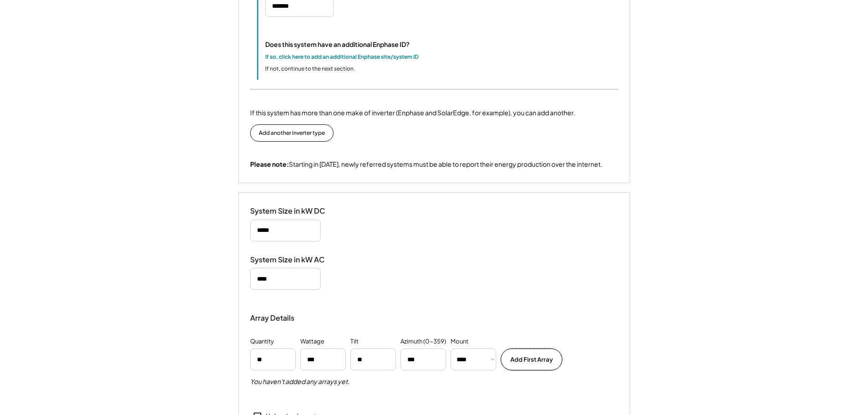 This screenshot has width=868, height=415. Describe the element at coordinates (310, 69) in the screenshot. I see `div: If not, continue to the next section.` at that location.